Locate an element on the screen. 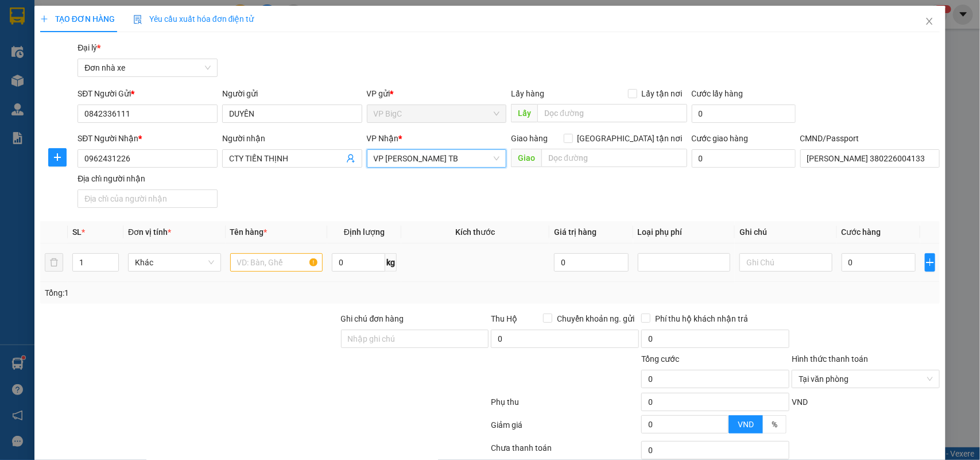  span: Giá trị hàng is located at coordinates (575, 231).